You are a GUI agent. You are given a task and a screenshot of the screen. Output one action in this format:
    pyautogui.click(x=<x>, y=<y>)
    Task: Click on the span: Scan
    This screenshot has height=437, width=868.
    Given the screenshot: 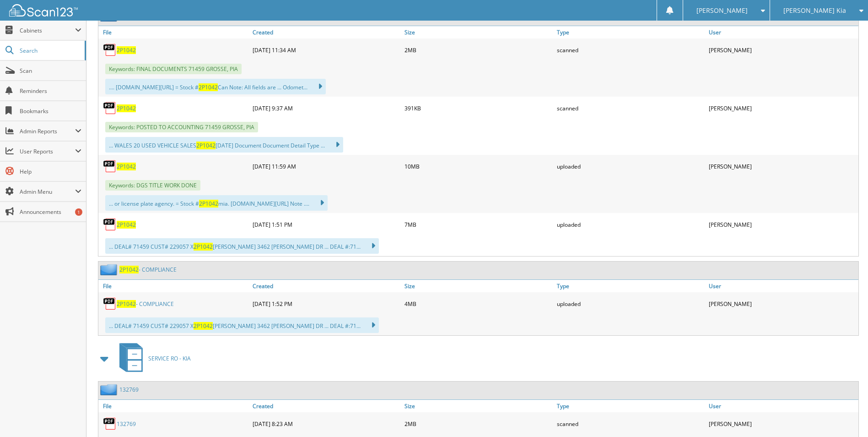 What is the action you would take?
    pyautogui.click(x=51, y=71)
    